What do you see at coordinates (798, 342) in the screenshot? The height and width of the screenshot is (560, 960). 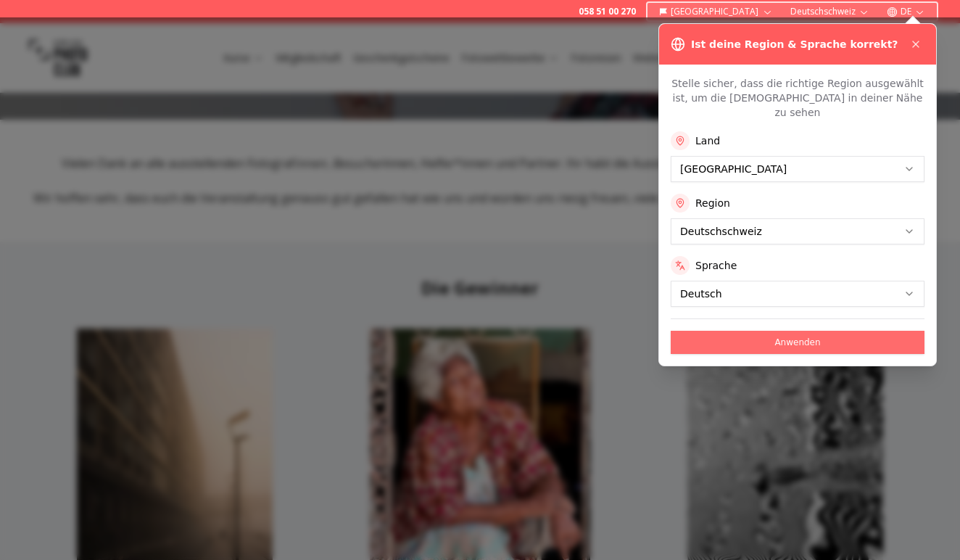 I see `button: Anwenden` at bounding box center [798, 342].